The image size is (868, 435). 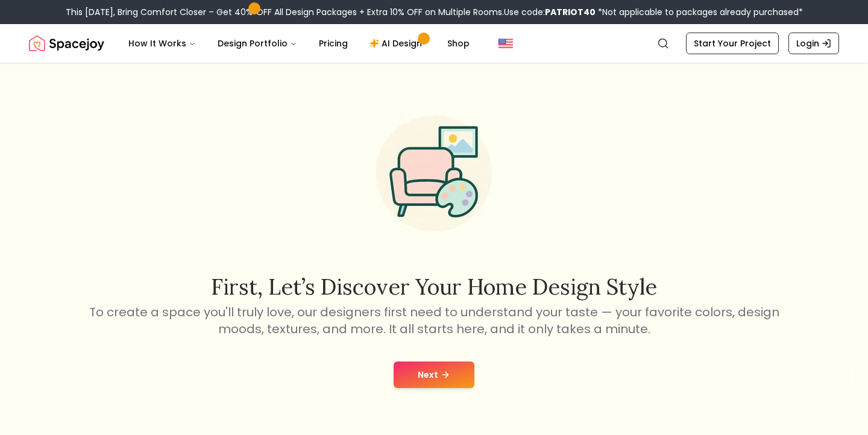 I want to click on img: Spacejoy Logo, so click(x=67, y=43).